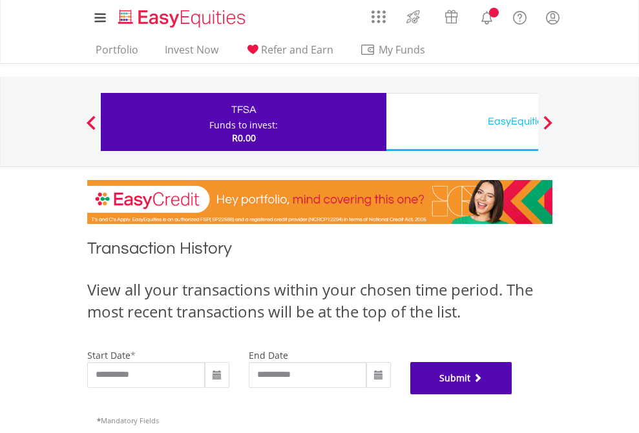 Image resolution: width=639 pixels, height=433 pixels. Describe the element at coordinates (320, 251) in the screenshot. I see `h1: Transaction History` at that location.